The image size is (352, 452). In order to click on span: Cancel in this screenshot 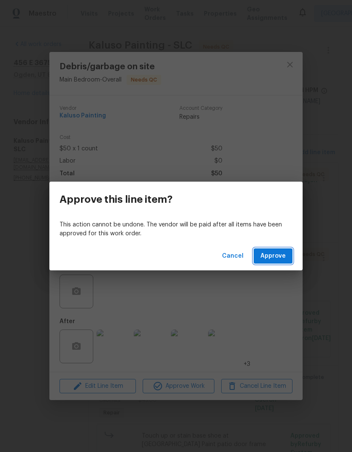, I will do `click(233, 256)`.